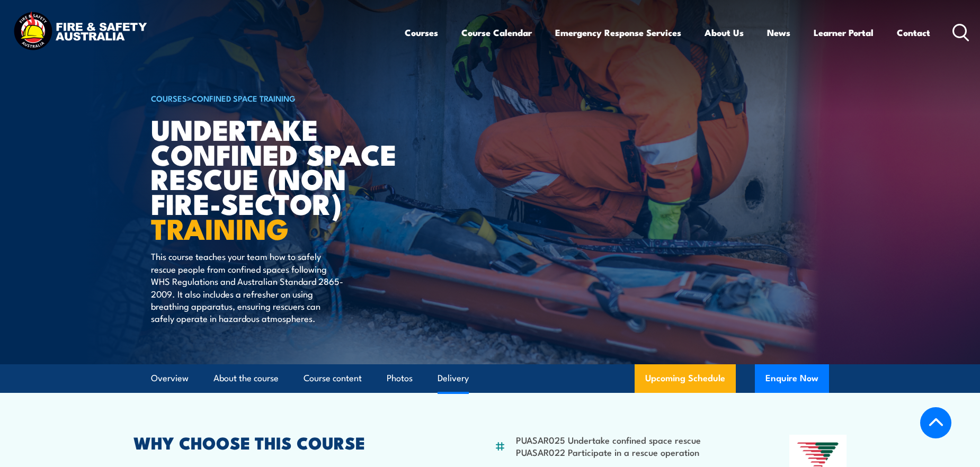 The height and width of the screenshot is (467, 980). Describe the element at coordinates (169, 98) in the screenshot. I see `a: COURSES` at that location.